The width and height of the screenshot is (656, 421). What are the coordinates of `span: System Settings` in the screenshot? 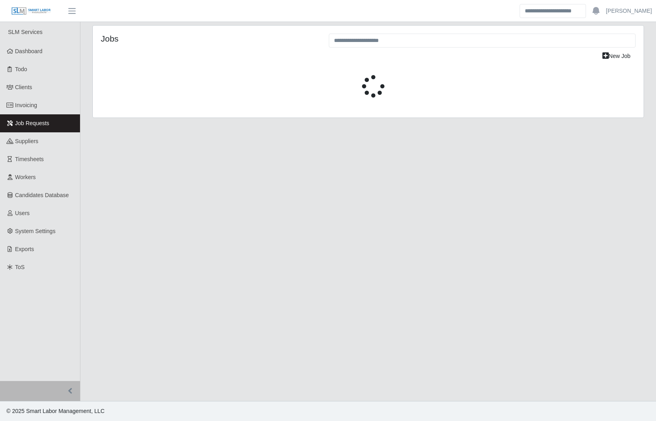 It's located at (35, 231).